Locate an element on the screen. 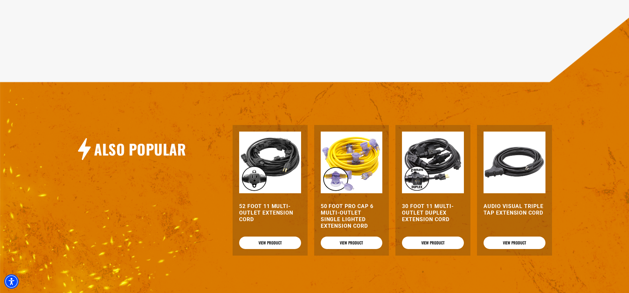 The height and width of the screenshot is (293, 629). a: 30 Foot 11 Multi-Outlet Duplex Extension Cord is located at coordinates (433, 213).